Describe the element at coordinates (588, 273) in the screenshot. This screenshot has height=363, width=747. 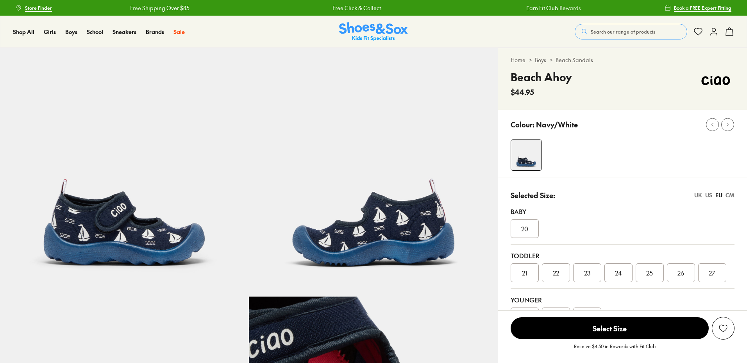
I see `span: 23` at that location.